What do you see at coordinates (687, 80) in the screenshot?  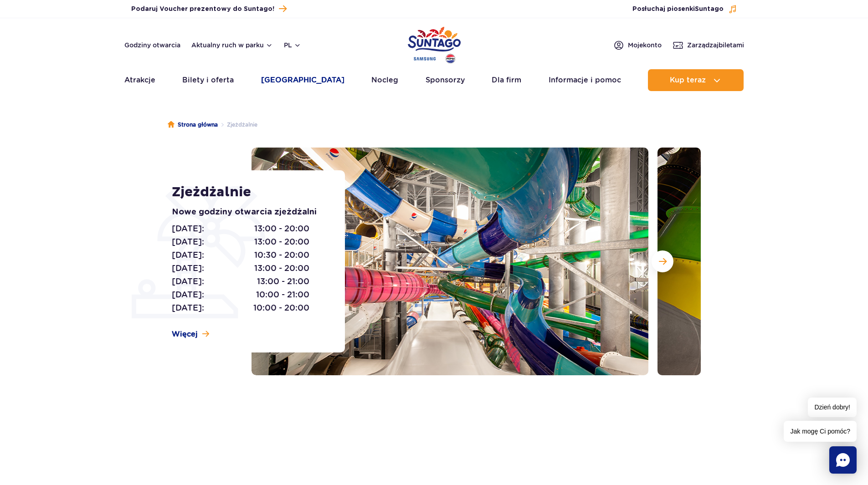 I see `span: Kup teraz` at bounding box center [687, 80].